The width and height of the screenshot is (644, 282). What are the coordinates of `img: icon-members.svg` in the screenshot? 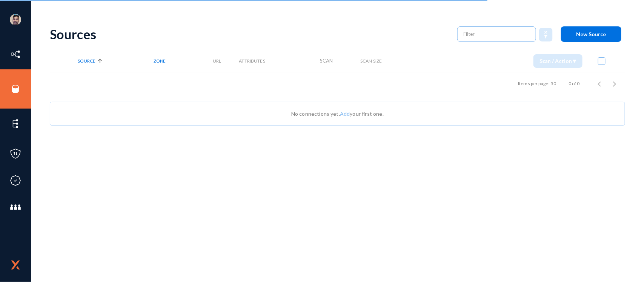 It's located at (15, 207).